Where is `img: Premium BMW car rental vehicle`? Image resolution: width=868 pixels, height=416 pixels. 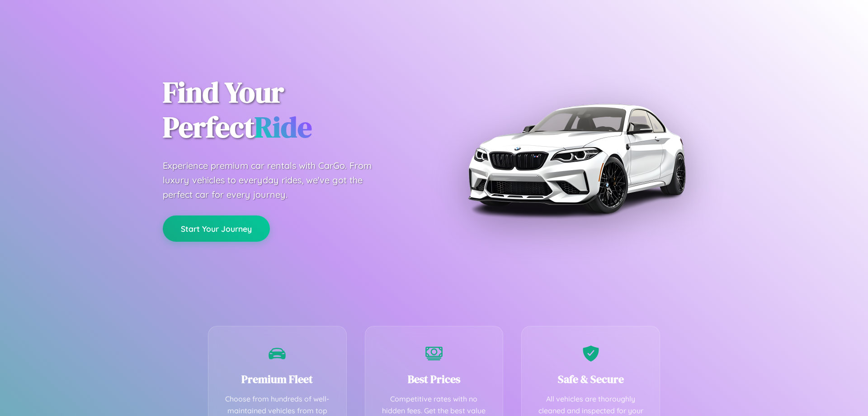
img: Premium BMW car rental vehicle is located at coordinates (577, 159).